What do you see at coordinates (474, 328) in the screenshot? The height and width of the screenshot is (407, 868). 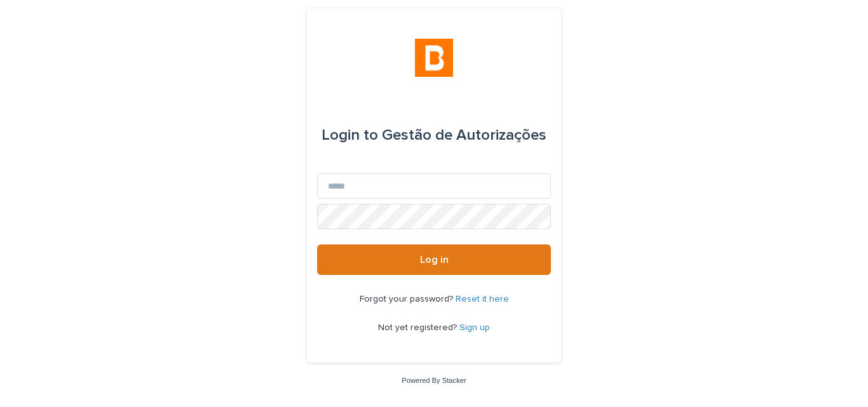 I see `a: Sign up` at bounding box center [474, 328].